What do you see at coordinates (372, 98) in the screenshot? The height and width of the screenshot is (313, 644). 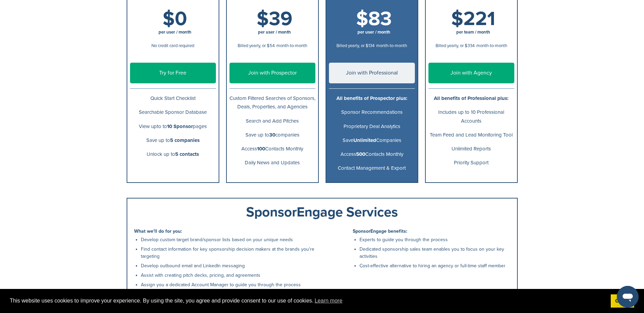 I see `b: All benefits of Prospector plus:` at bounding box center [372, 98].